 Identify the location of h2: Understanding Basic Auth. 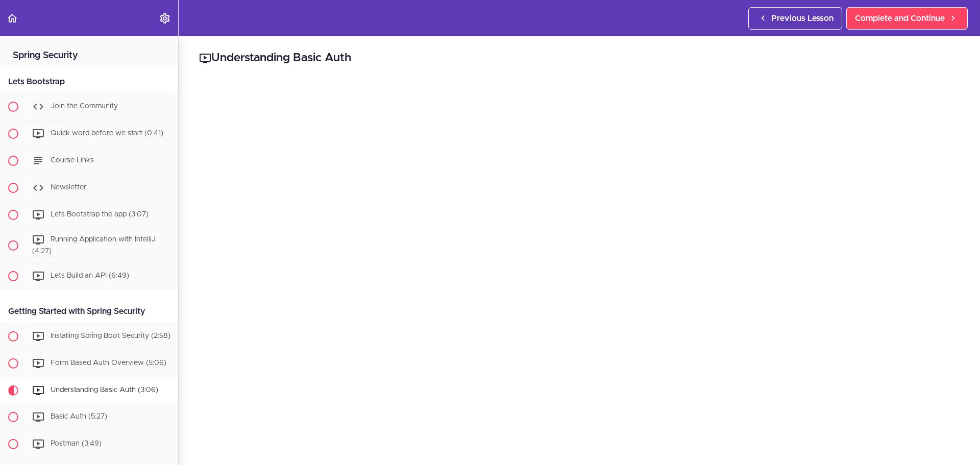
(579, 58).